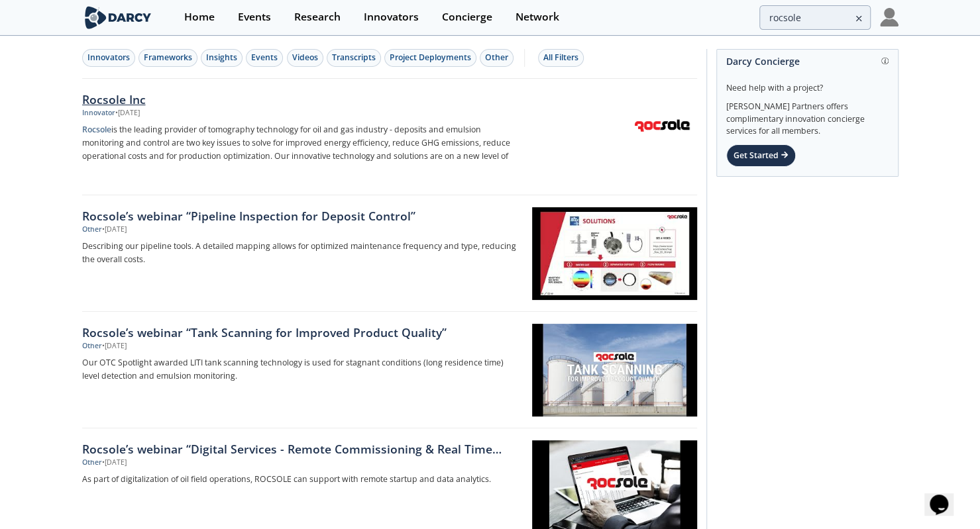 The width and height of the screenshot is (980, 529). Describe the element at coordinates (317, 18) in the screenshot. I see `div: Research` at that location.